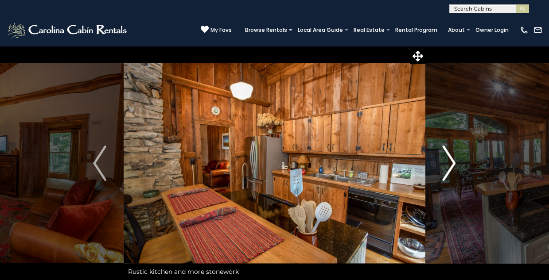 This screenshot has height=280, width=549. I want to click on a: Owner Login, so click(492, 30).